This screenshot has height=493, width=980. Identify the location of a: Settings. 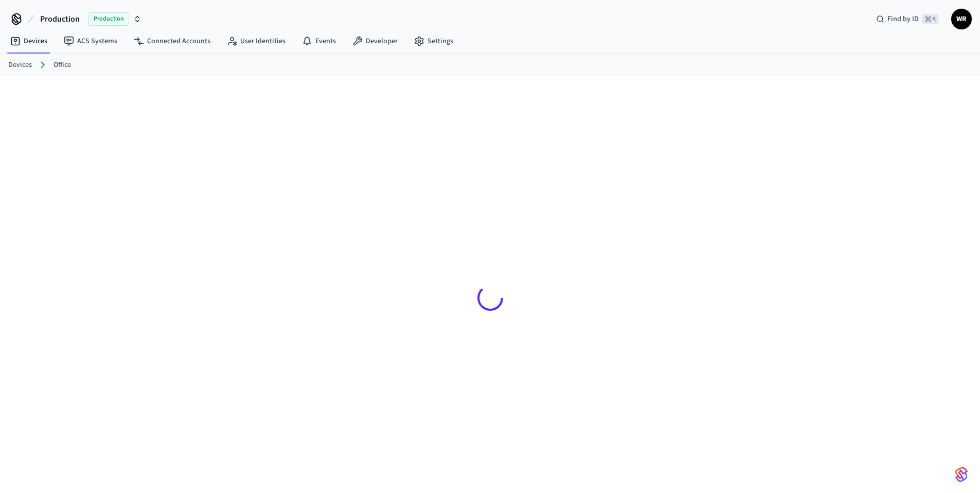
(434, 41).